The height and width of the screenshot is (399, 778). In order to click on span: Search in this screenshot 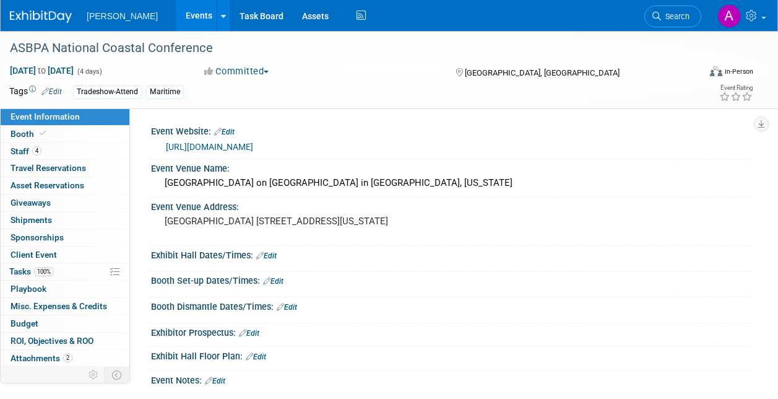, I will do `click(676, 16)`.